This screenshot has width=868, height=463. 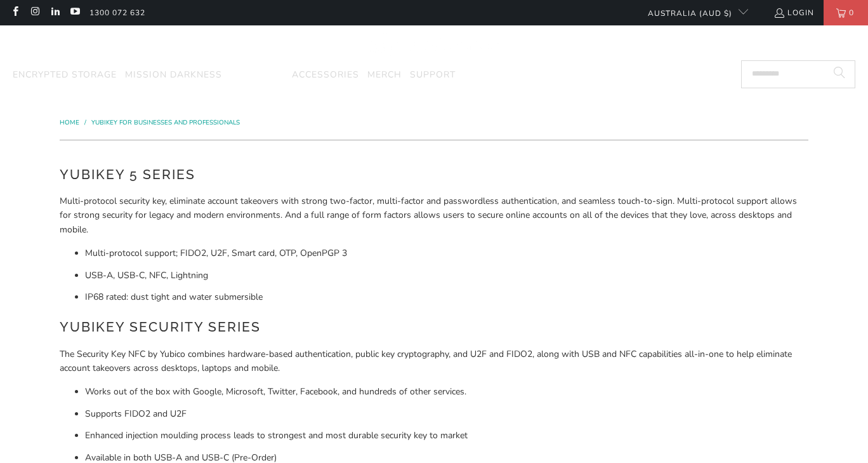 I want to click on li: Supports FIDO2 and U2F, so click(x=446, y=414).